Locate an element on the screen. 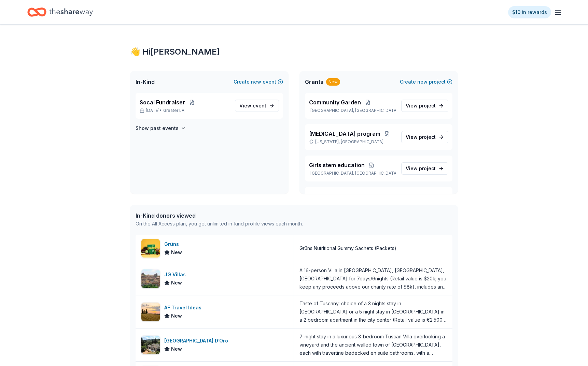 This screenshot has height=366, width=588. span: Grants is located at coordinates (314, 82).